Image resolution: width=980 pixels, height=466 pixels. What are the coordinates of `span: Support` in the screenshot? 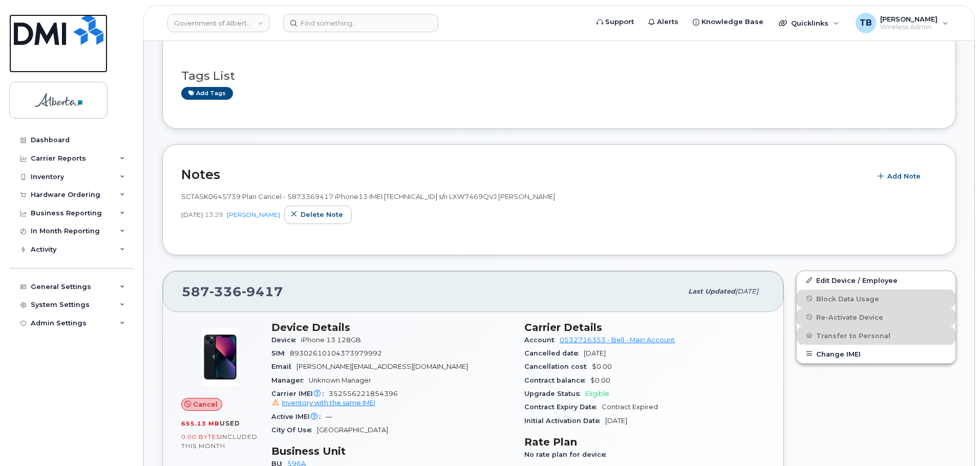 It's located at (619, 22).